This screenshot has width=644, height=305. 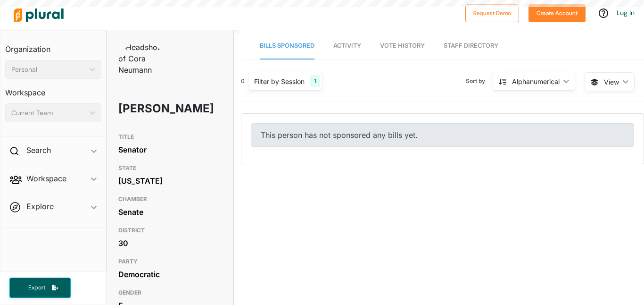 I want to click on div: Personal, so click(x=49, y=69).